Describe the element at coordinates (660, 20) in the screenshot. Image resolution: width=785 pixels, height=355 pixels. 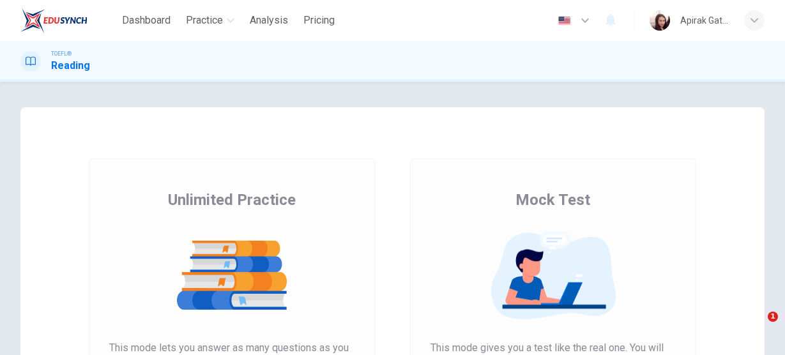
I see `img: Profile picture` at that location.